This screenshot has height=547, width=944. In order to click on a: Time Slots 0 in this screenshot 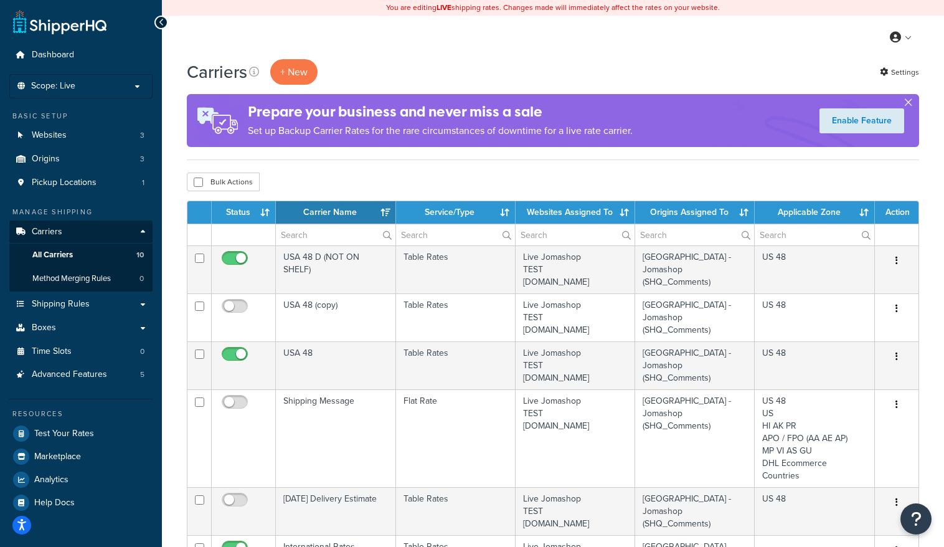, I will do `click(81, 351)`.